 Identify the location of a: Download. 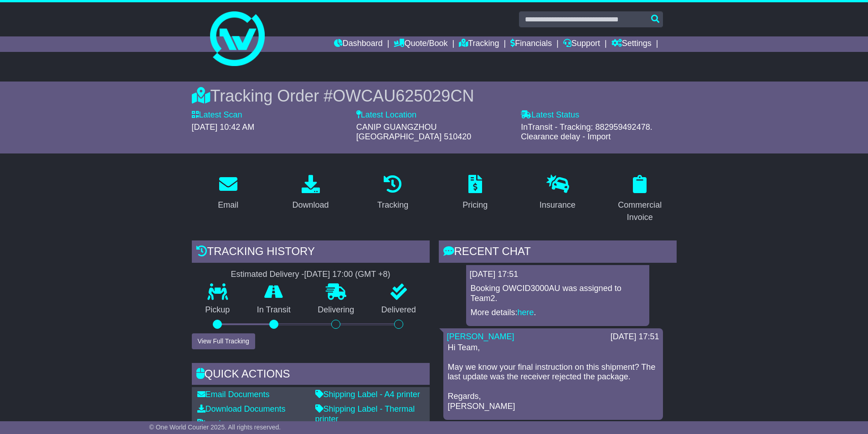
(310, 193).